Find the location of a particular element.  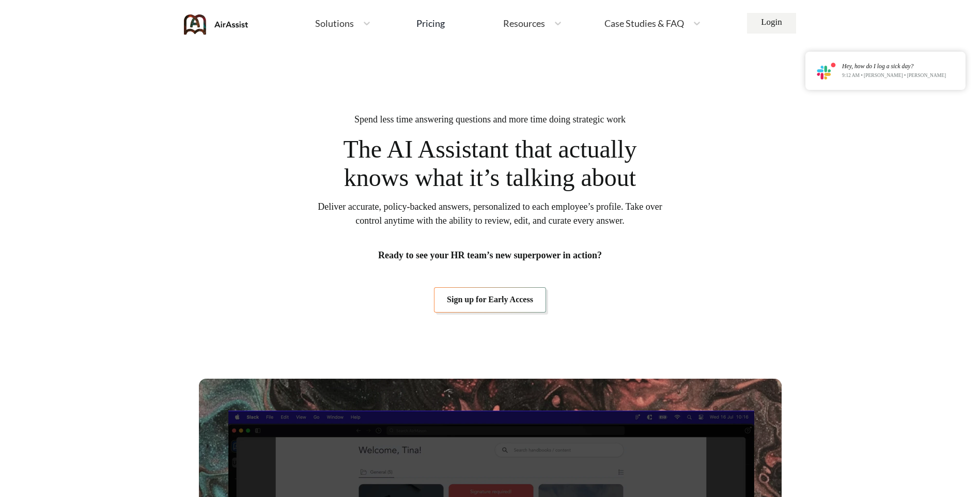

span: Ready to see your HR team’s new superpower in action? is located at coordinates (490, 255).